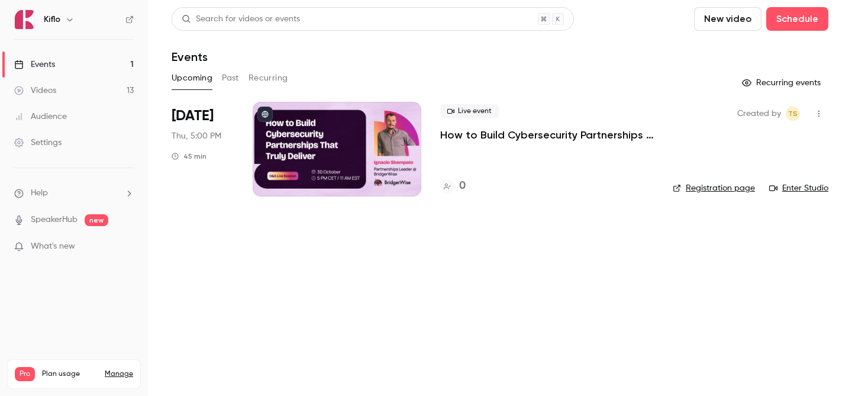 The width and height of the screenshot is (852, 396). Describe the element at coordinates (25, 374) in the screenshot. I see `span: Pro` at that location.